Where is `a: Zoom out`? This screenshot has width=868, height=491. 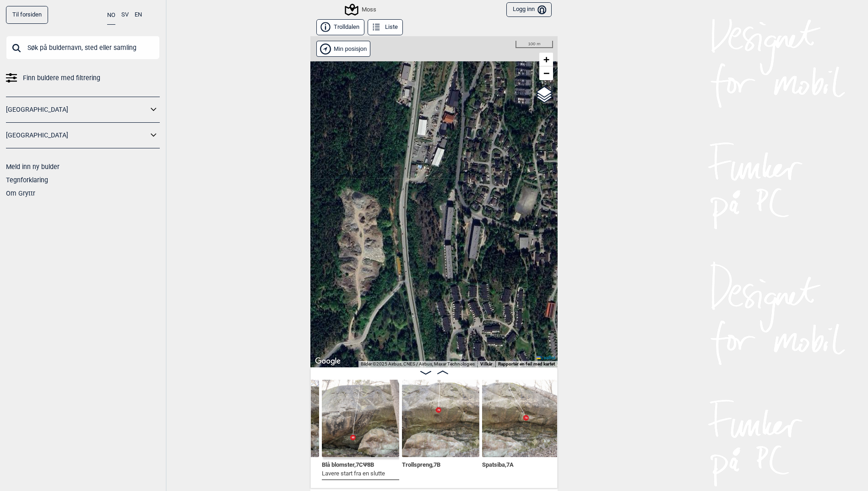
a: Zoom out is located at coordinates (546, 73).